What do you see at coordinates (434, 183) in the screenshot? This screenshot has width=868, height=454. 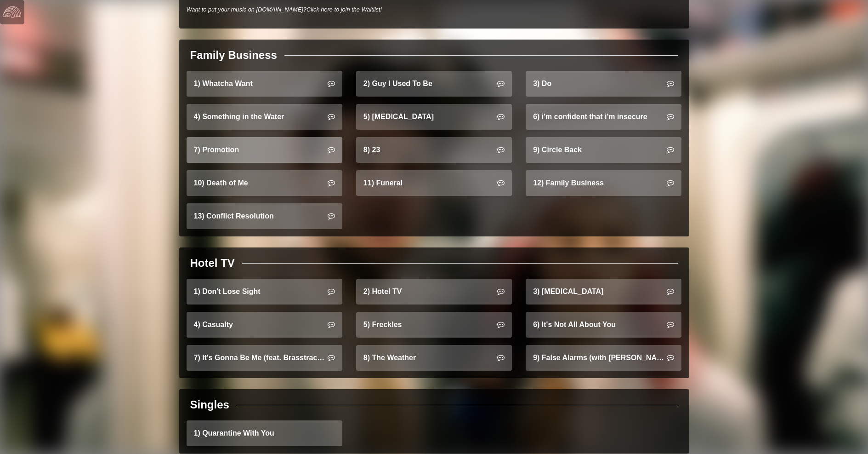 I see `a: 11) Funeral` at bounding box center [434, 183].